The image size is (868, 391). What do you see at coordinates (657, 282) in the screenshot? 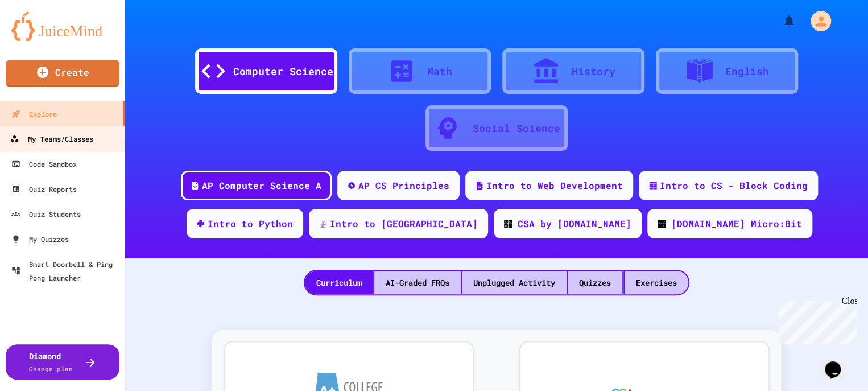
I see `div: Exercises` at bounding box center [657, 282].